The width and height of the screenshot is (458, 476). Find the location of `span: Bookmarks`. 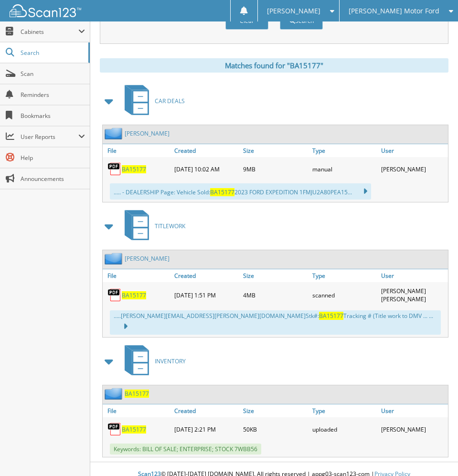

span: Bookmarks is located at coordinates (53, 115).